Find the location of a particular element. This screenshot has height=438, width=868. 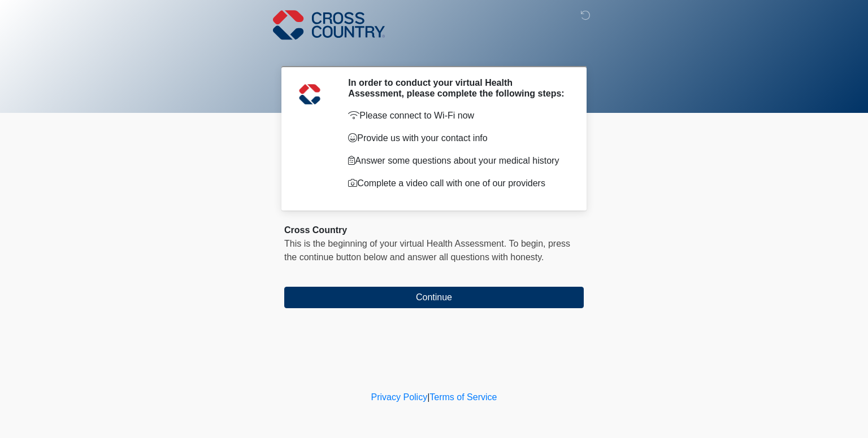

a: Terms of Service is located at coordinates (463, 397).